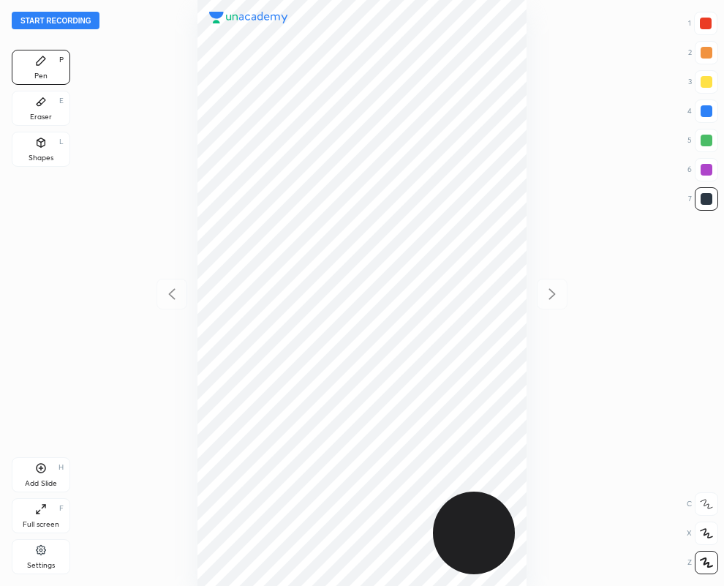  Describe the element at coordinates (41, 76) in the screenshot. I see `div: Pen` at that location.